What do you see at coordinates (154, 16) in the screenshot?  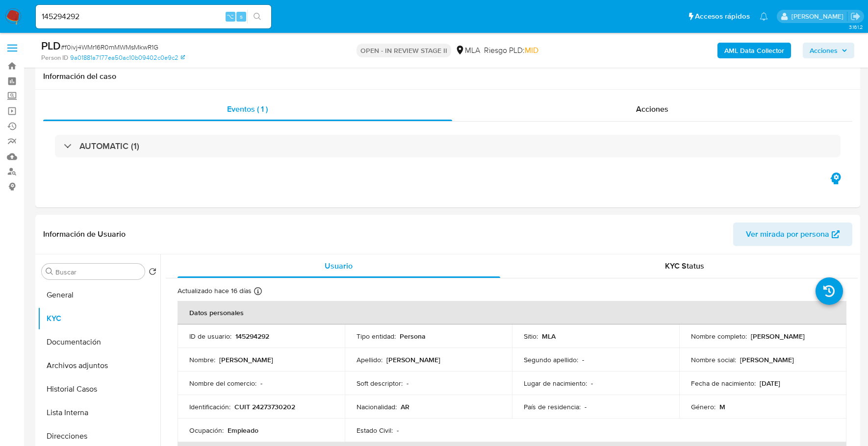 I see `input: Buscar usuario o caso...` at bounding box center [154, 16].